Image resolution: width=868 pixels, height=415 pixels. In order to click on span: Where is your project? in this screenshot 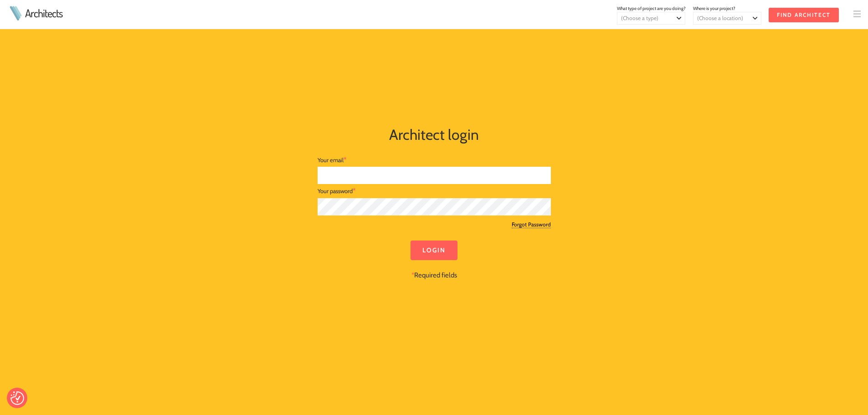, I will do `click(714, 8)`.